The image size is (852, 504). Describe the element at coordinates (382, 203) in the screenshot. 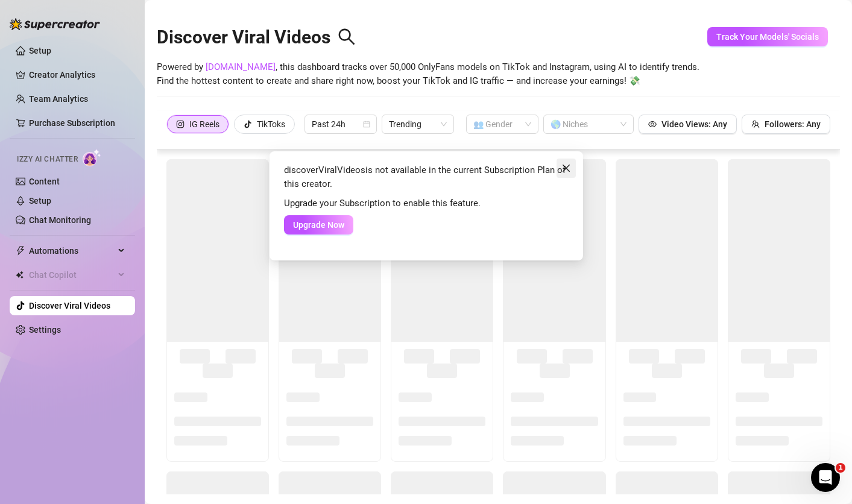

I see `span: Upgrade your Subscription to enable this feature.` at that location.